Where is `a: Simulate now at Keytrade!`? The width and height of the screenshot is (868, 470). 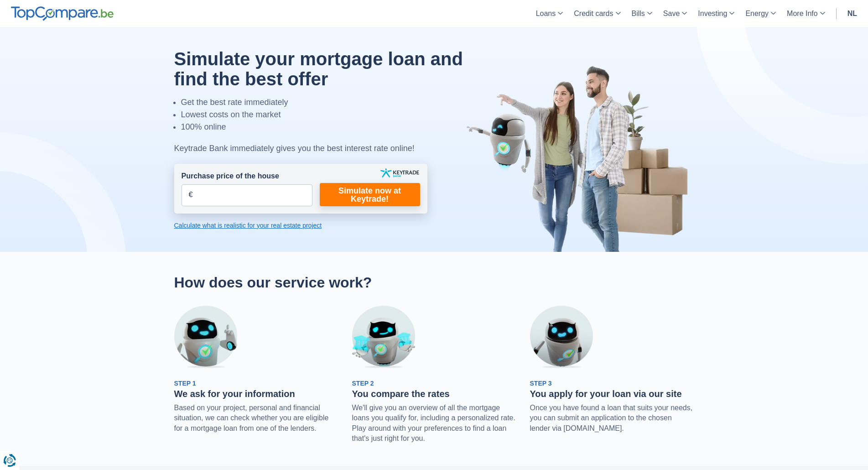 a: Simulate now at Keytrade! is located at coordinates (370, 195).